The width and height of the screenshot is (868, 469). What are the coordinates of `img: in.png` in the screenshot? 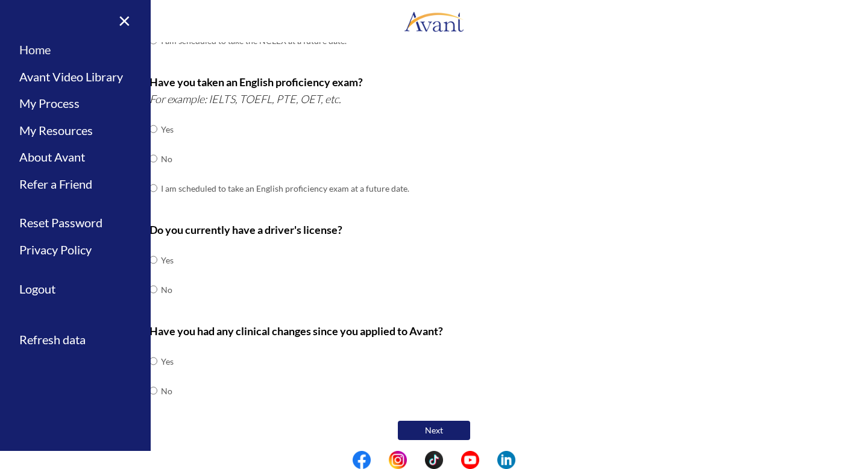 It's located at (398, 460).